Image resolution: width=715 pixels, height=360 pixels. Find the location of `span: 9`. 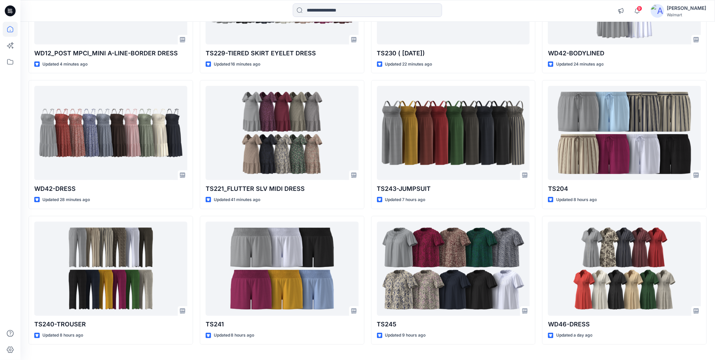

span: 9 is located at coordinates (640, 8).